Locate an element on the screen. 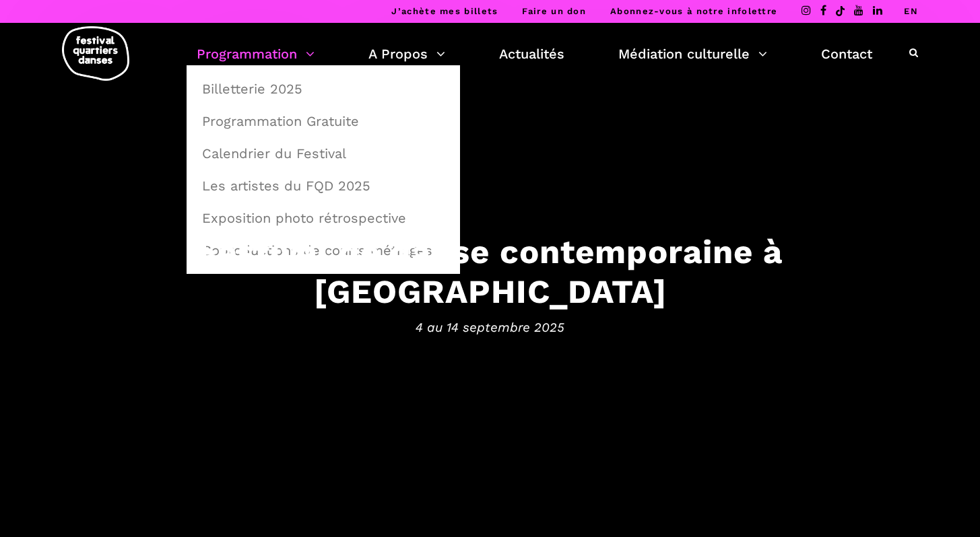 The width and height of the screenshot is (980, 537). a: Les artistes du FQD 2025 is located at coordinates (323, 186).